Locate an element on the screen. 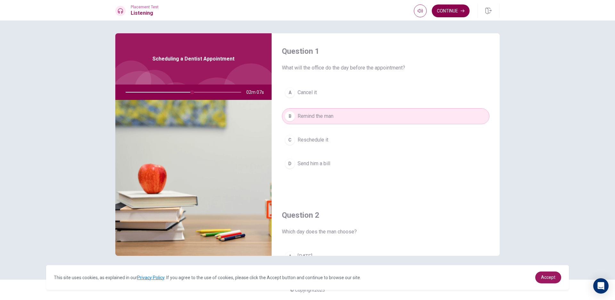  img: Scheduling a Dentist Appointment is located at coordinates (193, 178).